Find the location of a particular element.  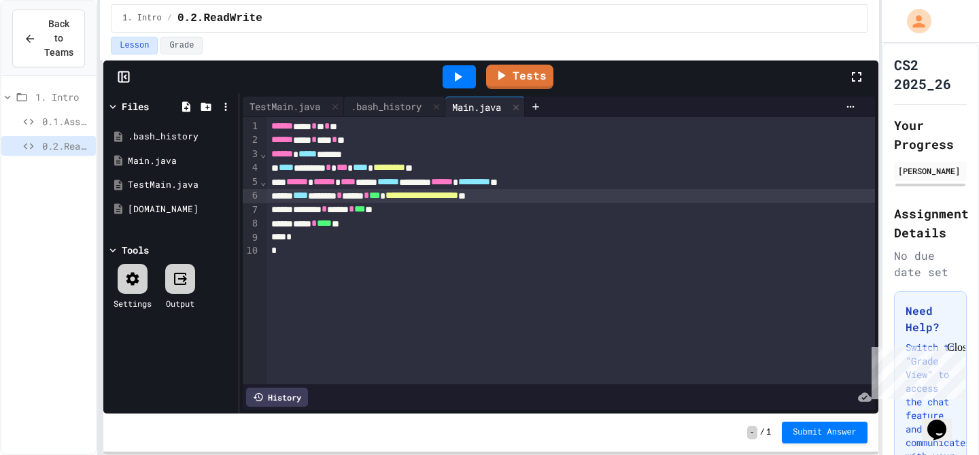

span: Submit Answer is located at coordinates (824, 432).